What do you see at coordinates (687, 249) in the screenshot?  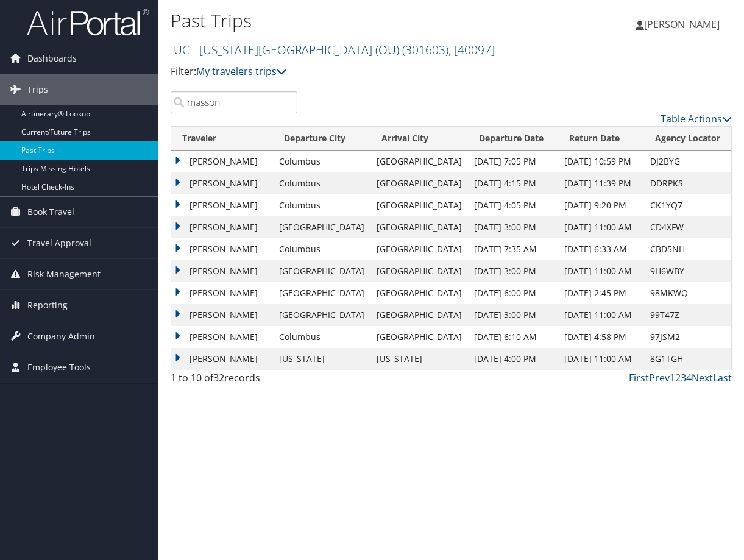 I see `td: CBD5NH` at bounding box center [687, 249].